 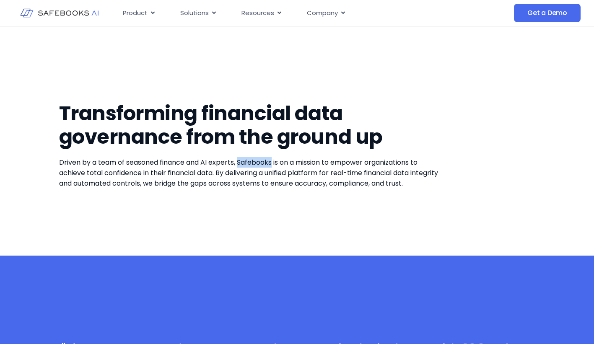 What do you see at coordinates (322, 13) in the screenshot?
I see `span: Company` at bounding box center [322, 13].